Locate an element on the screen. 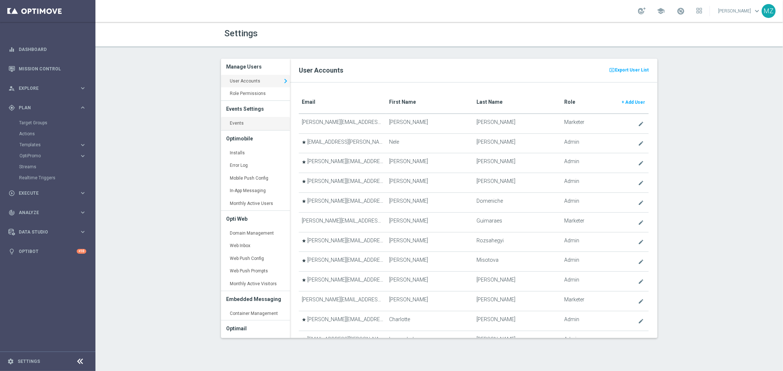  div: gps_fixed Plan keyboard_arrow_right is located at coordinates (47, 108).